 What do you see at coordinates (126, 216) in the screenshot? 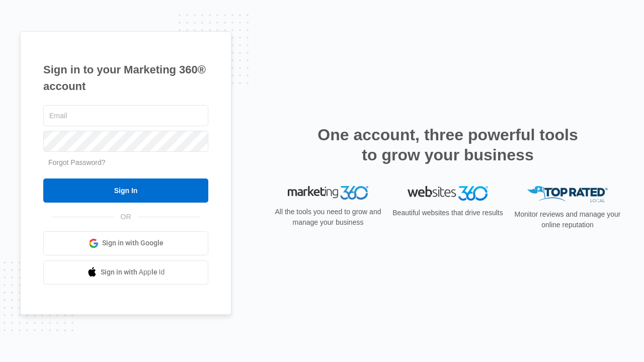
I see `span: OR` at bounding box center [126, 216].